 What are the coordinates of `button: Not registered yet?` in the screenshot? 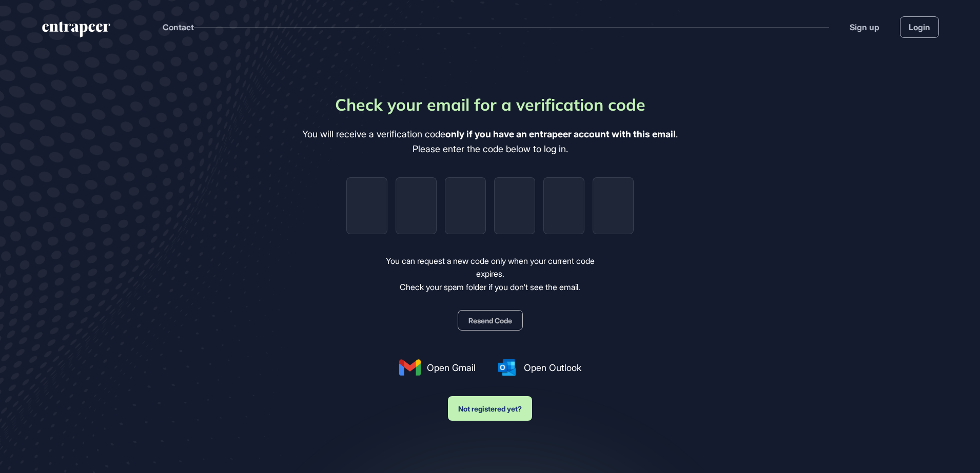 It's located at (490, 409).